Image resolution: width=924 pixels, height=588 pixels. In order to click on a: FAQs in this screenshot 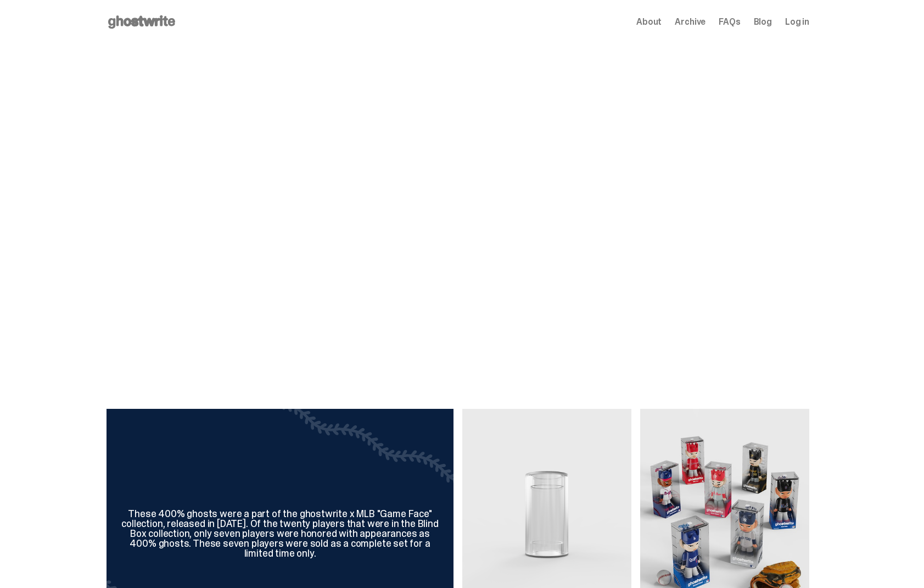, I will do `click(729, 22)`.